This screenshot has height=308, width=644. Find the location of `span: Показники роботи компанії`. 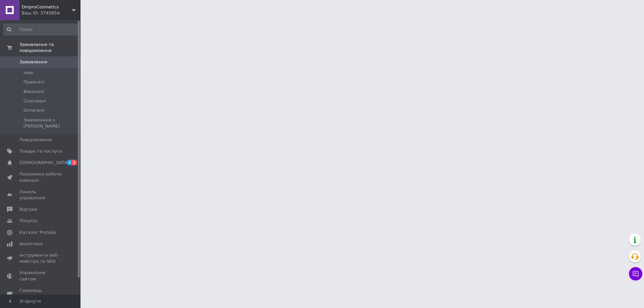

span: Показники роботи компанії is located at coordinates (41, 177).